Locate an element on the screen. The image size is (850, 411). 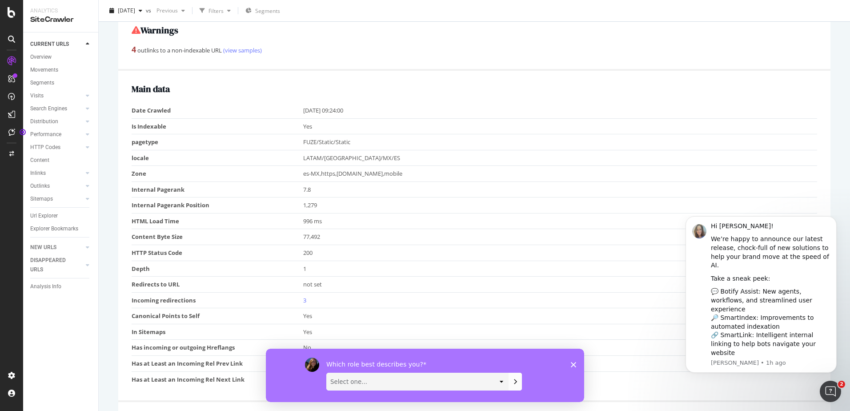
td: Date Crawled is located at coordinates (217, 110).